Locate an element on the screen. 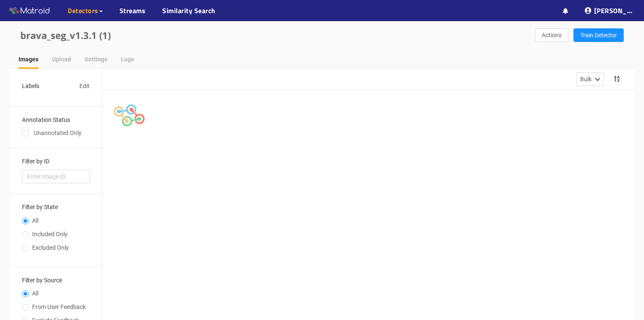 The image size is (644, 320). div: brava_seg_v1.3.1 (1) is located at coordinates (172, 35).